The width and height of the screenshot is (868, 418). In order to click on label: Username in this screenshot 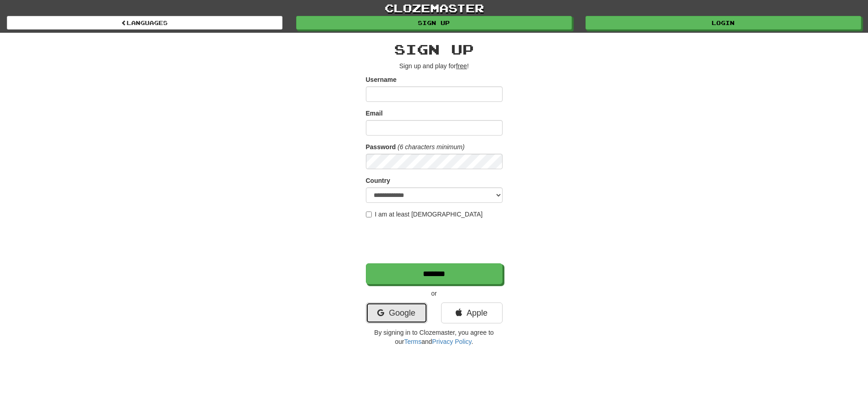, I will do `click(381, 79)`.